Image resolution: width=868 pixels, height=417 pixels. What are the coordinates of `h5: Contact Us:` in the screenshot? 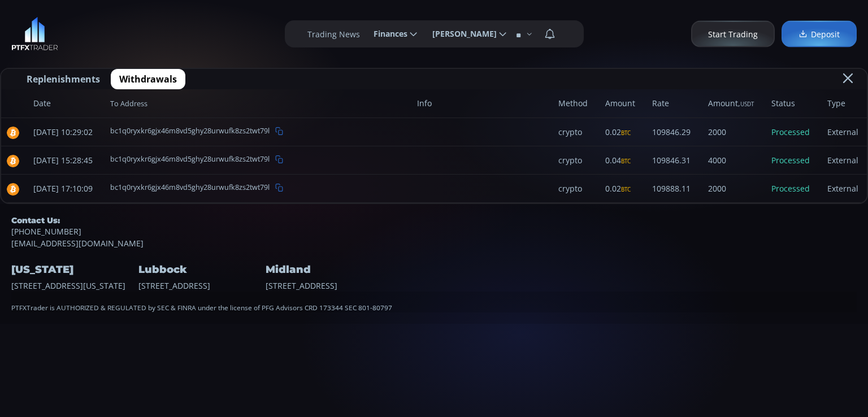 It's located at (434, 221).